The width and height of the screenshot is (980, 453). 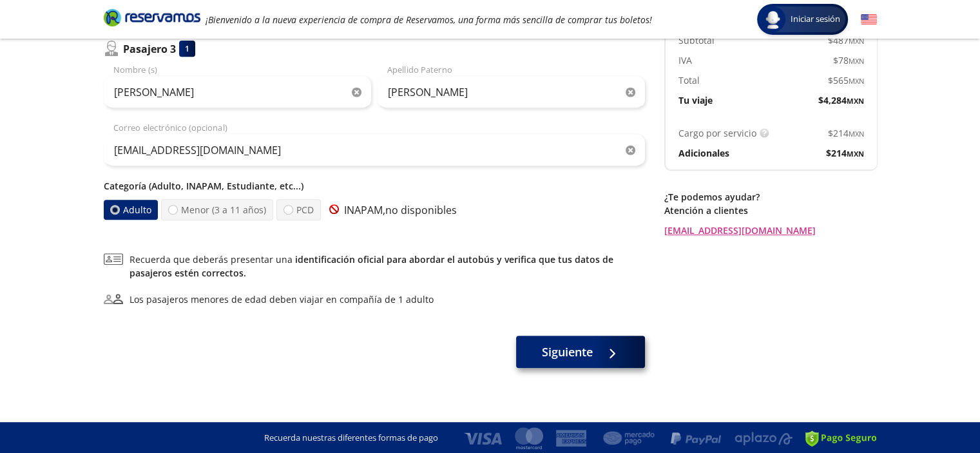 I want to click on p: INAPAM, no disponibles, so click(x=390, y=210).